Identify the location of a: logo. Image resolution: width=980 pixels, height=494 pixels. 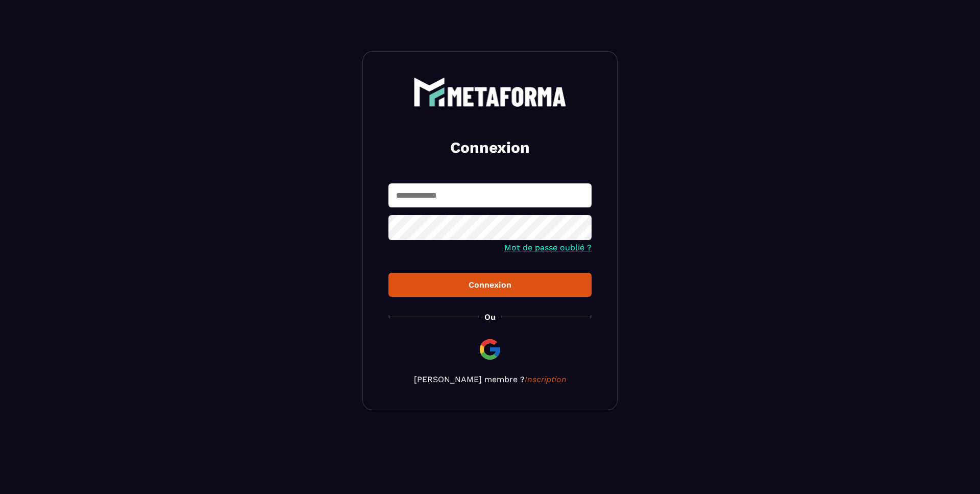
(490, 92).